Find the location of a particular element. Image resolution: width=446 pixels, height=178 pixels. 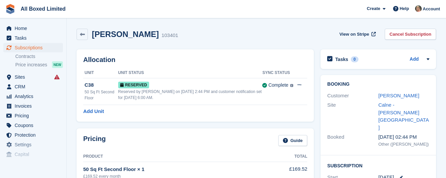

img: Sandie Mills is located at coordinates (418, 9).